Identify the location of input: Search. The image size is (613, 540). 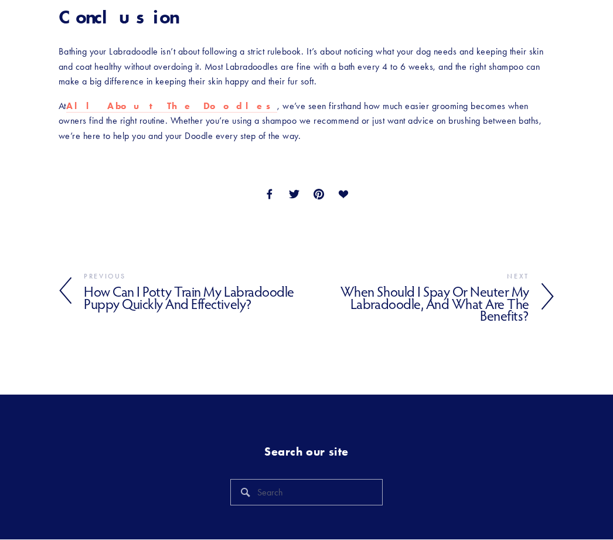
(306, 493).